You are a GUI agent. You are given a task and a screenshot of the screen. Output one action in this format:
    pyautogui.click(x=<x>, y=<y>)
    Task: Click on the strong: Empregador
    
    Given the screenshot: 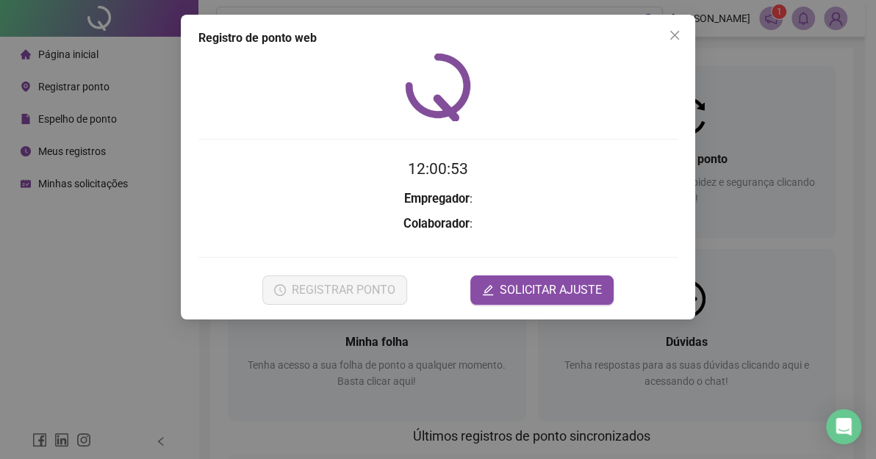 What is the action you would take?
    pyautogui.click(x=436, y=198)
    